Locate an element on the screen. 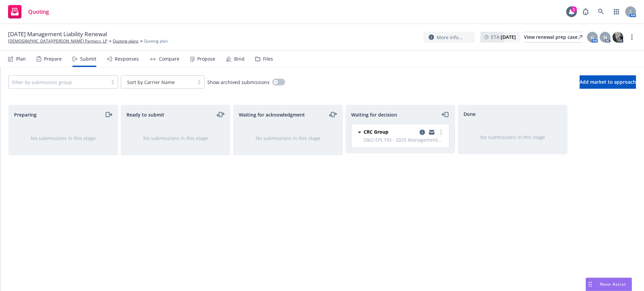  span: Preparing is located at coordinates (25, 115).